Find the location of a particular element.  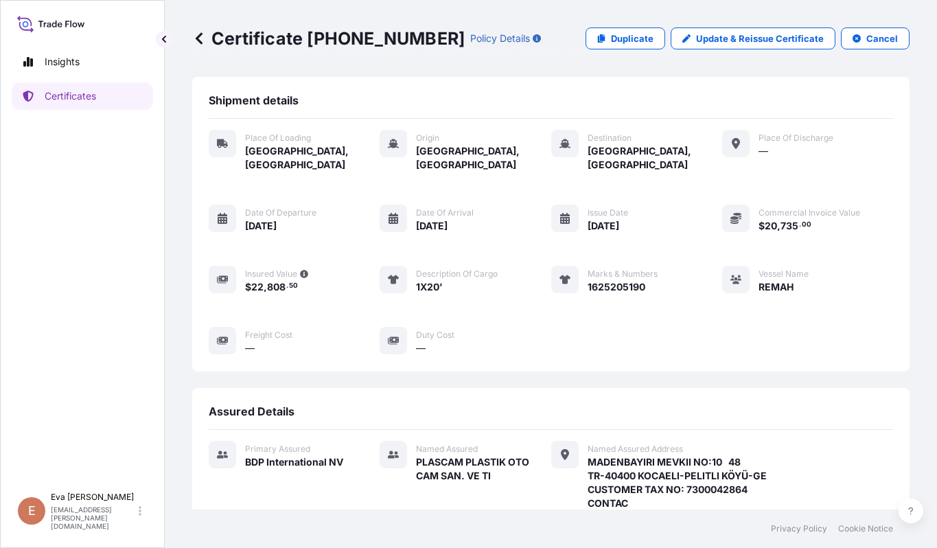

a: Cookie Notice is located at coordinates (866, 529).